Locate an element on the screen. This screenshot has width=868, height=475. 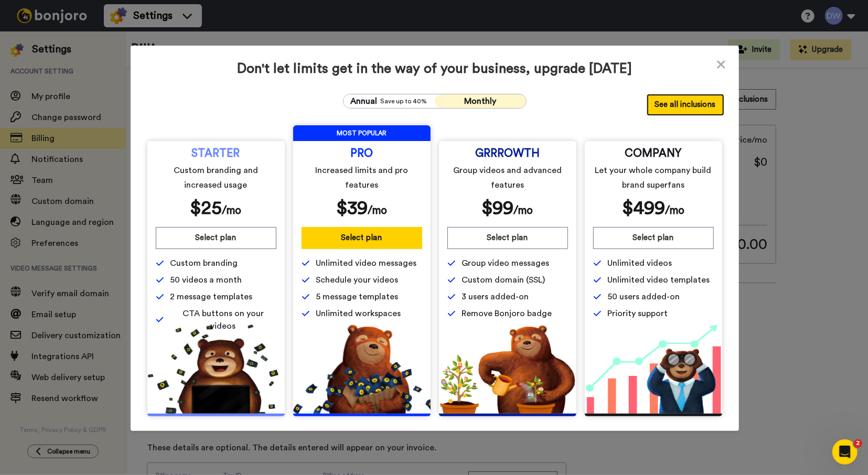
span: $ 25 is located at coordinates (206, 208).